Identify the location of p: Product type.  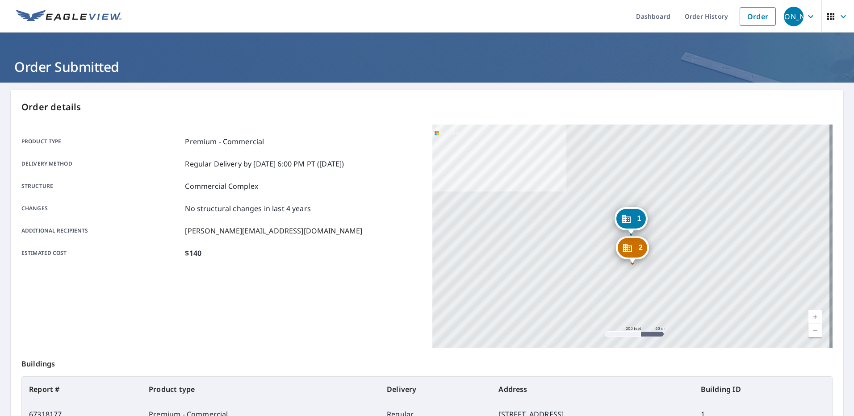
(101, 142).